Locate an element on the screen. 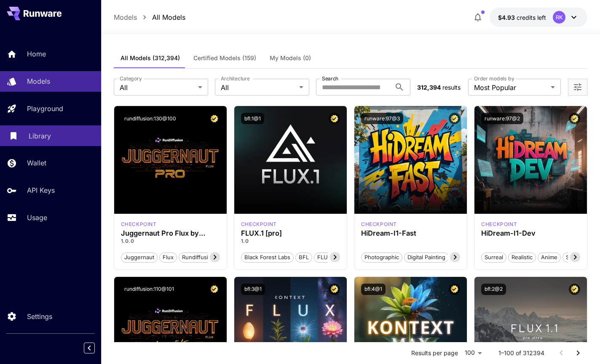 This screenshot has height=364, width=600. button: bfl:3@1 is located at coordinates (253, 289).